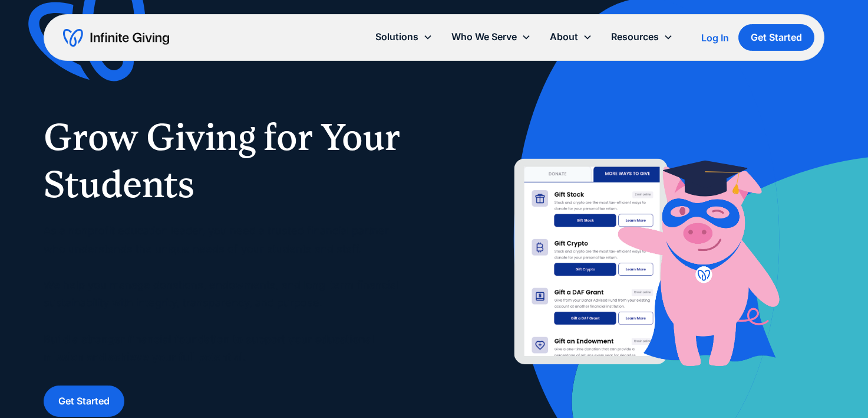  I want to click on a: Log In, so click(715, 37).